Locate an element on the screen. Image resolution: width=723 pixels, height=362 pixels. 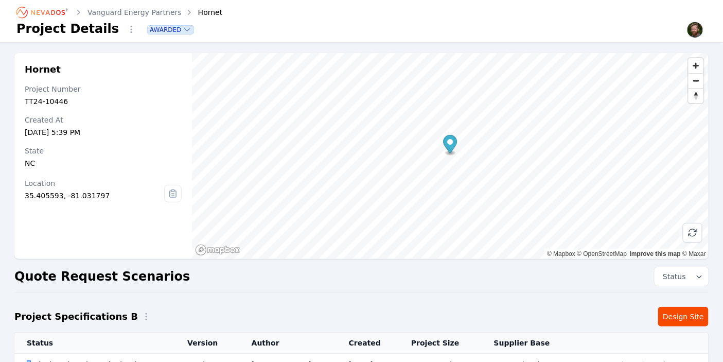
h2: Quote Request Scenarios is located at coordinates (102, 276).